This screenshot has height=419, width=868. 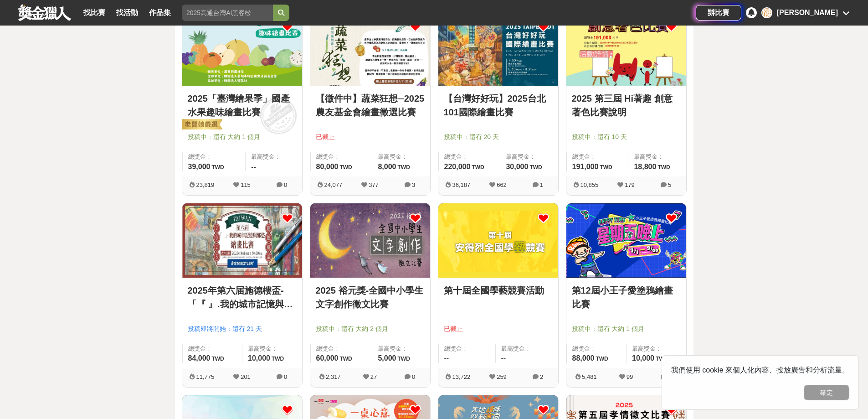 I want to click on a: 2025 裕元獎-全國中小學生文字創作徵文比賽, so click(x=370, y=297).